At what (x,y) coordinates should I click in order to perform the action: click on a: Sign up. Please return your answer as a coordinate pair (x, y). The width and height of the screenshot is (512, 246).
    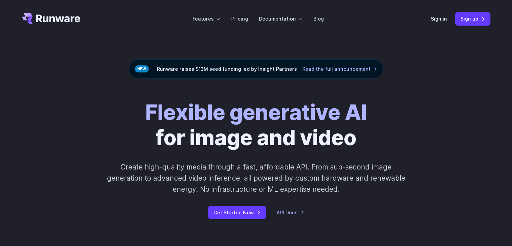
    Looking at the image, I should click on (472, 19).